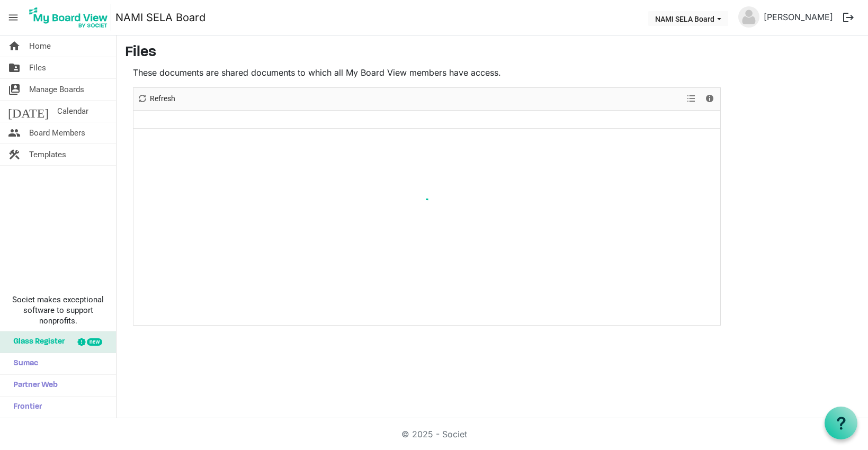 The image size is (868, 450). Describe the element at coordinates (57, 89) in the screenshot. I see `span: Manage Boards` at that location.